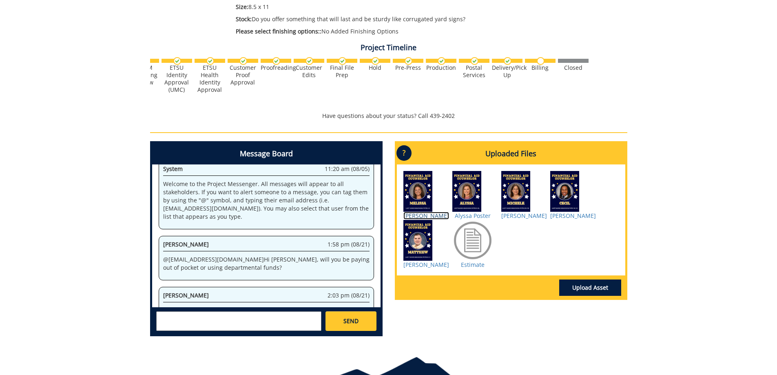  What do you see at coordinates (389, 116) in the screenshot?
I see `p: Have questions about your status? Call 439-2402` at bounding box center [389, 116].